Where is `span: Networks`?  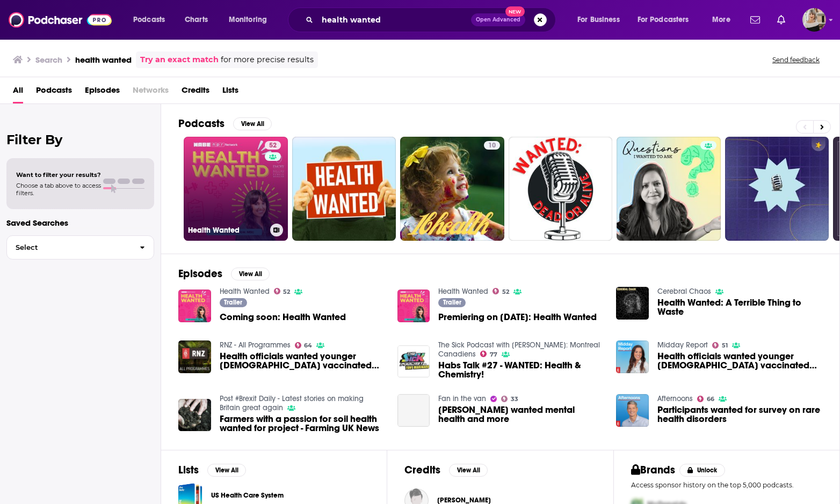 span: Networks is located at coordinates (150, 92).